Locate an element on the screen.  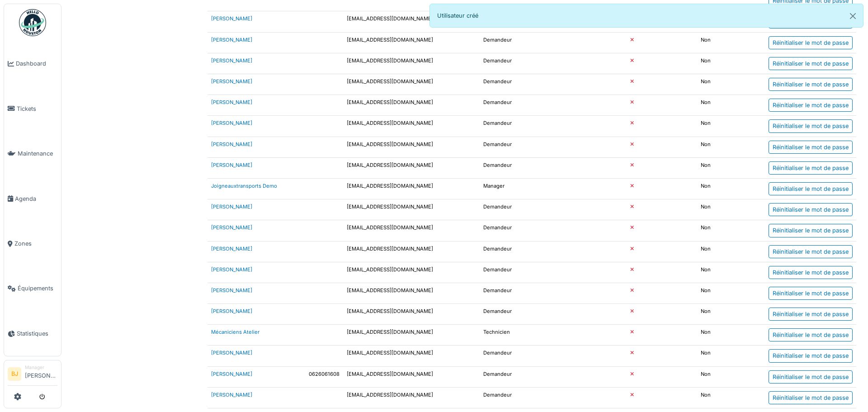
a: Dashboard is located at coordinates (33, 63).